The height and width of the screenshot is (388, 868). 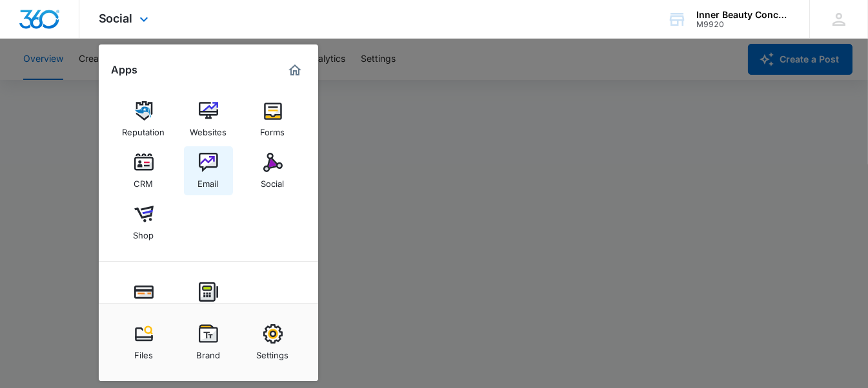 I want to click on a: Reputation, so click(x=144, y=119).